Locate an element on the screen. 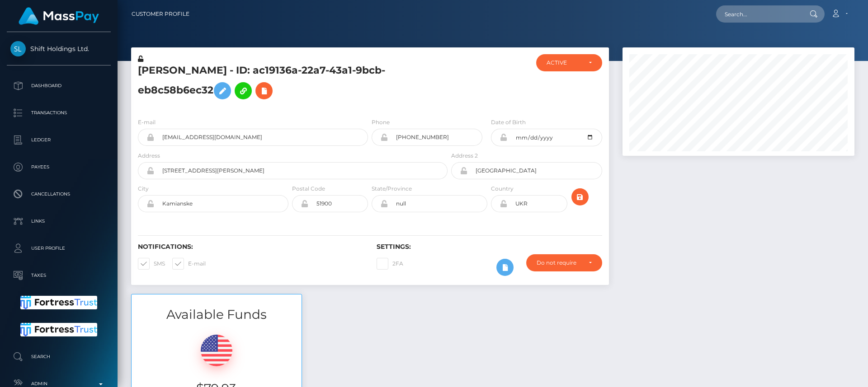 The image size is (868, 387). a: User Profile is located at coordinates (59, 249).